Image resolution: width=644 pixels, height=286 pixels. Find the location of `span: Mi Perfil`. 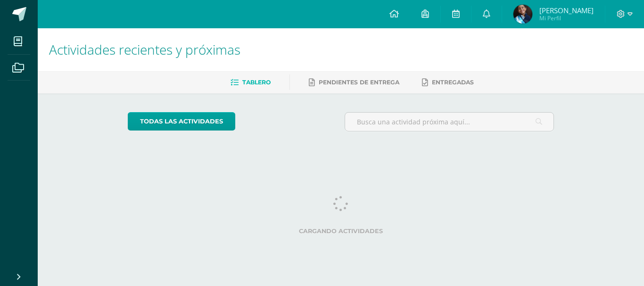

span: Mi Perfil is located at coordinates (567, 18).